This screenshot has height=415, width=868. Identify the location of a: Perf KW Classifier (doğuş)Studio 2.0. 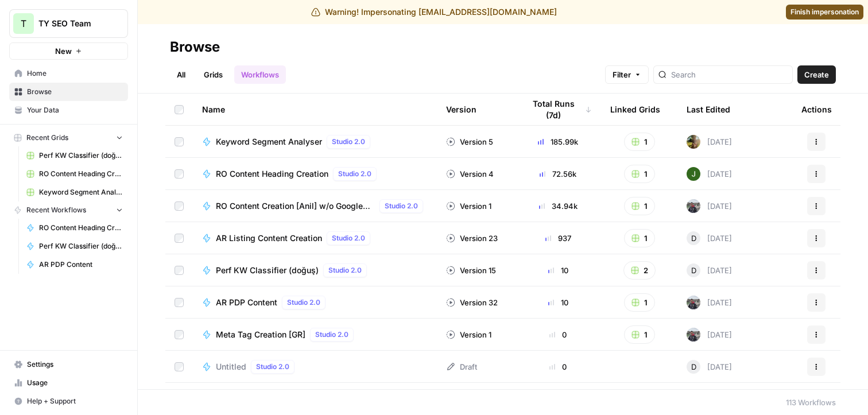
(315, 271).